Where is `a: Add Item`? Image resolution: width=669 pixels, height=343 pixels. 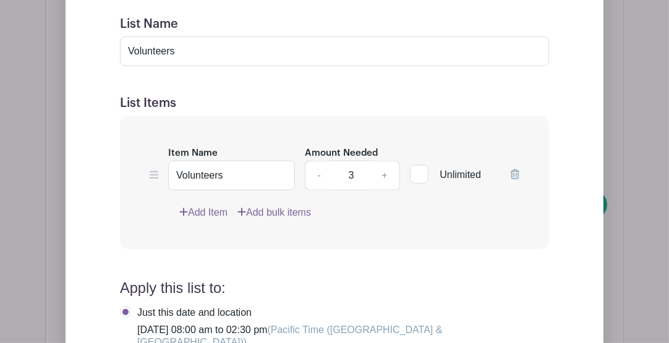
a: Add Item is located at coordinates (203, 213).